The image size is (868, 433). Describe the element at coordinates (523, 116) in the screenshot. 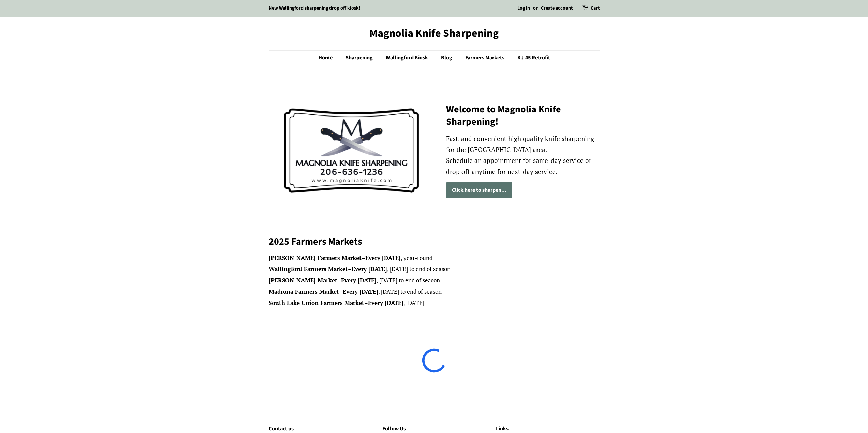

I see `h2: Welcome to Magnolia Knife Sharpening!` at that location.